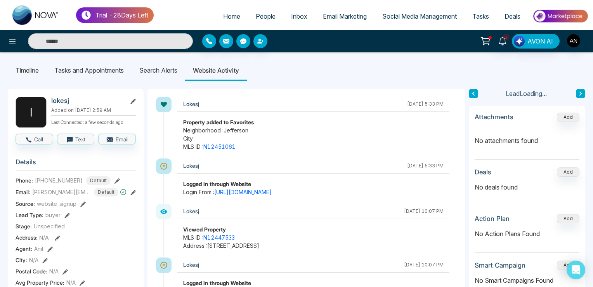 The height and width of the screenshot is (287, 593). What do you see at coordinates (93, 121) in the screenshot?
I see `p: Last Connected: a few seconds ago` at bounding box center [93, 121].